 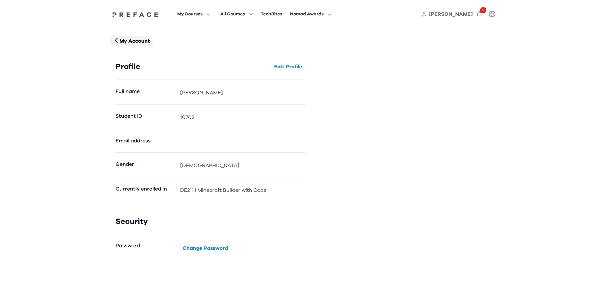 I want to click on button: Change Password, so click(x=205, y=248).